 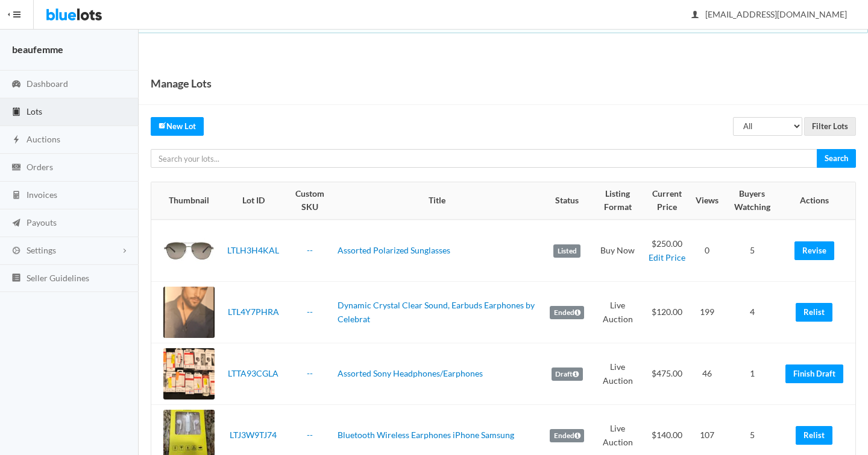 What do you see at coordinates (815, 374) in the screenshot?
I see `a: Finish Draft` at bounding box center [815, 374].